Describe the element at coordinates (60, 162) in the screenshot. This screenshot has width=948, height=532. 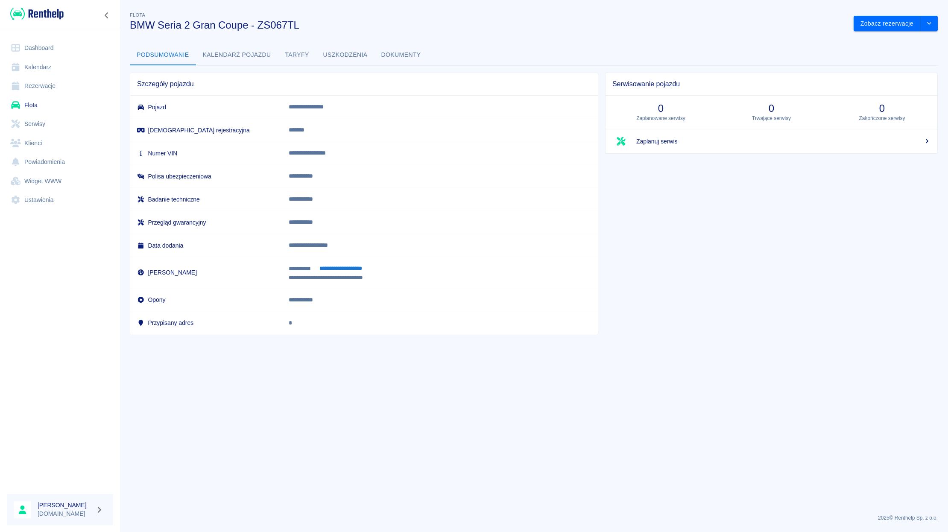
I see `a: Powiadomienia` at that location.